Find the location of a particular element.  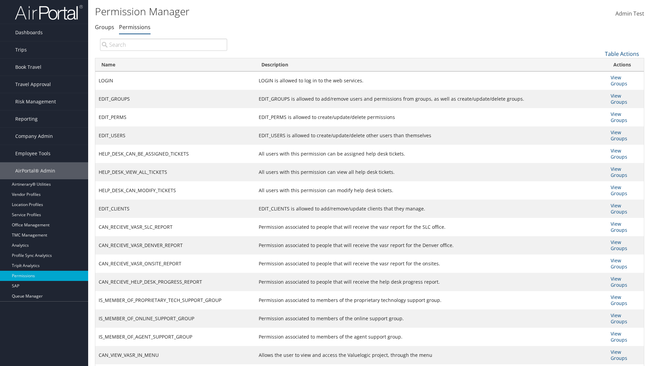

td: EDIT_CLIENTS is allowed to add/remove/update clients that they manage. is located at coordinates (431, 209).